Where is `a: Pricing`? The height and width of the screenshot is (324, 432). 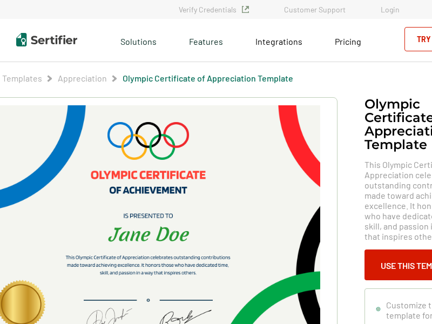 a: Pricing is located at coordinates (348, 40).